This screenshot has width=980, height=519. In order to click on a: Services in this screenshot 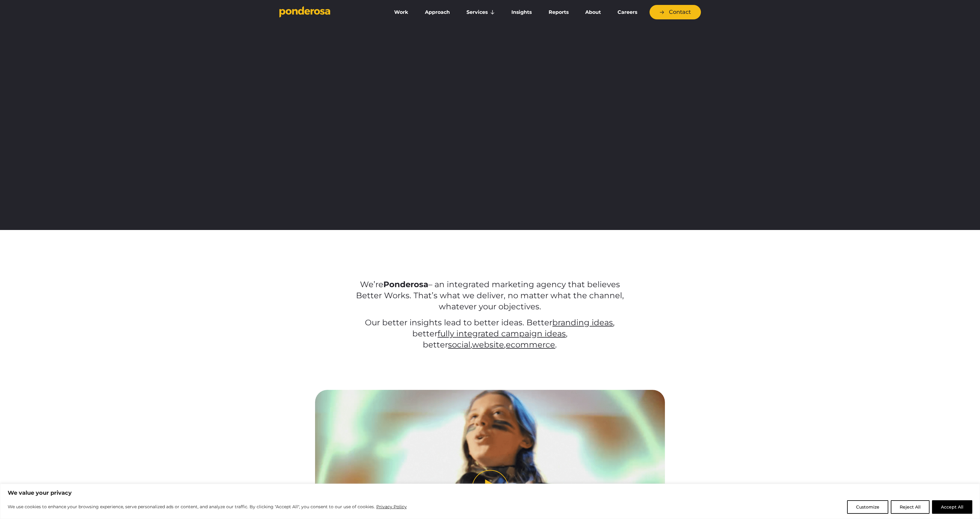, I will do `click(480, 13)`.